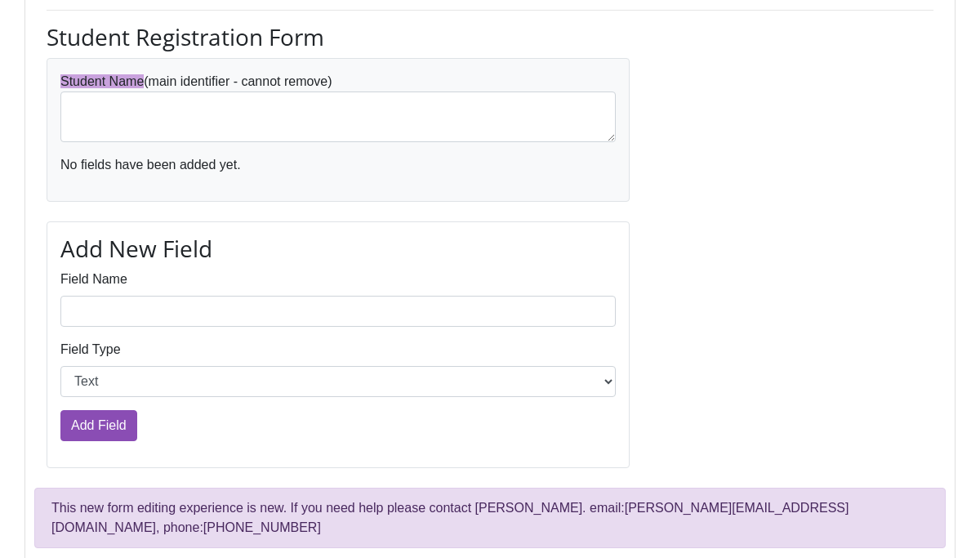 The image size is (980, 558). What do you see at coordinates (339, 249) in the screenshot?
I see `h3: Add New Field` at bounding box center [339, 249].